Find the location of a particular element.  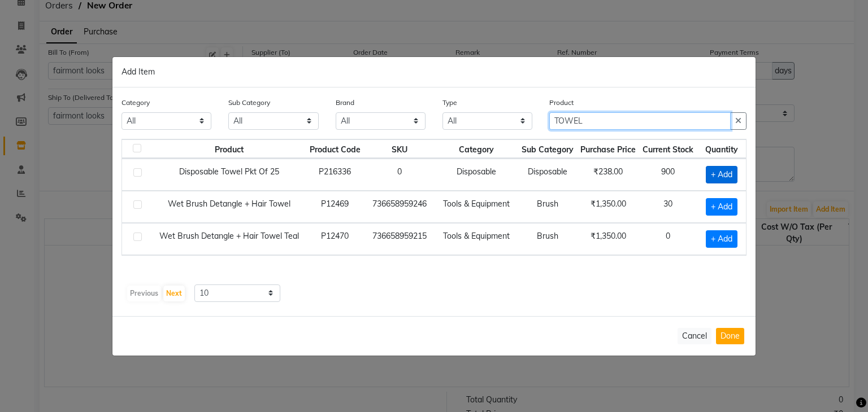

span: Purchase Price is located at coordinates (608, 149).